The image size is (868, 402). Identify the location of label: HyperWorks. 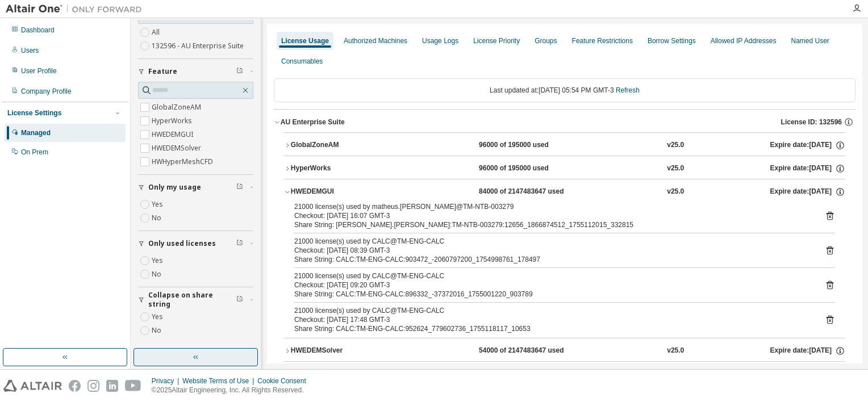
(173, 121).